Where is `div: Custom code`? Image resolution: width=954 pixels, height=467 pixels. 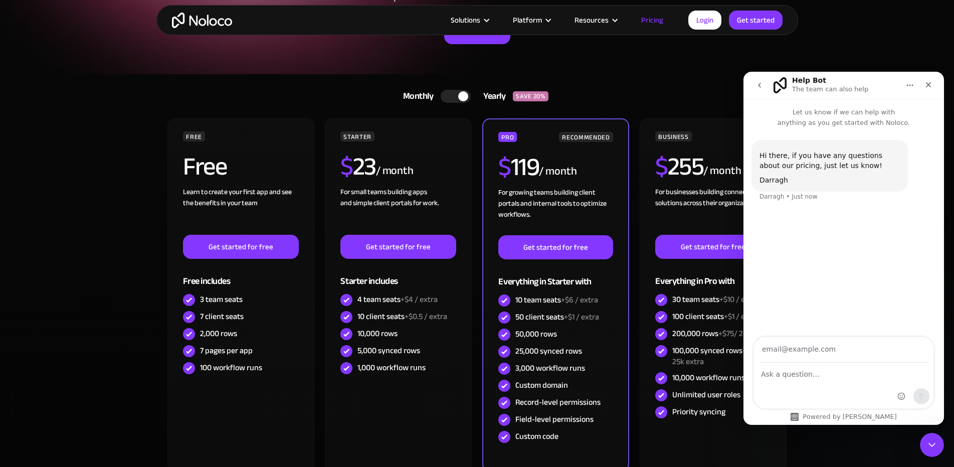
div: Custom code is located at coordinates (537, 436).